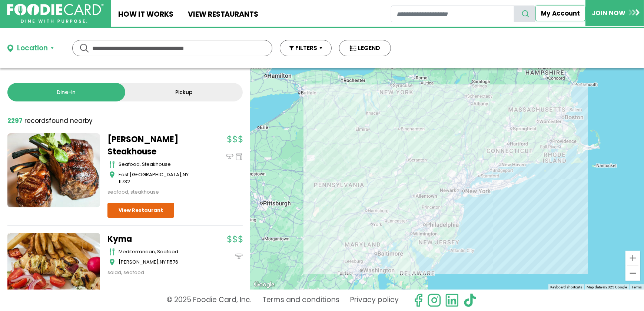 Image resolution: width=644 pixels, height=311 pixels. Describe the element at coordinates (452, 301) in the screenshot. I see `img: linkedin.svg` at that location.